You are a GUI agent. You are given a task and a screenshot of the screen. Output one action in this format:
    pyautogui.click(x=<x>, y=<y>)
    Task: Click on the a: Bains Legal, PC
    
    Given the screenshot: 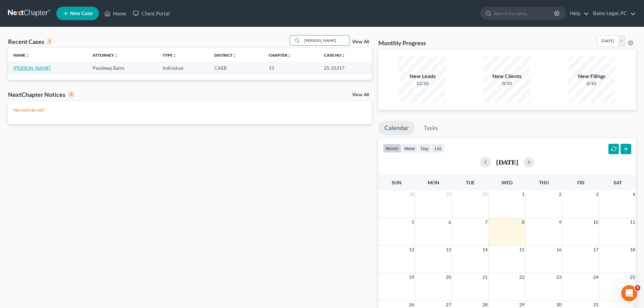 What is the action you would take?
    pyautogui.click(x=613, y=14)
    